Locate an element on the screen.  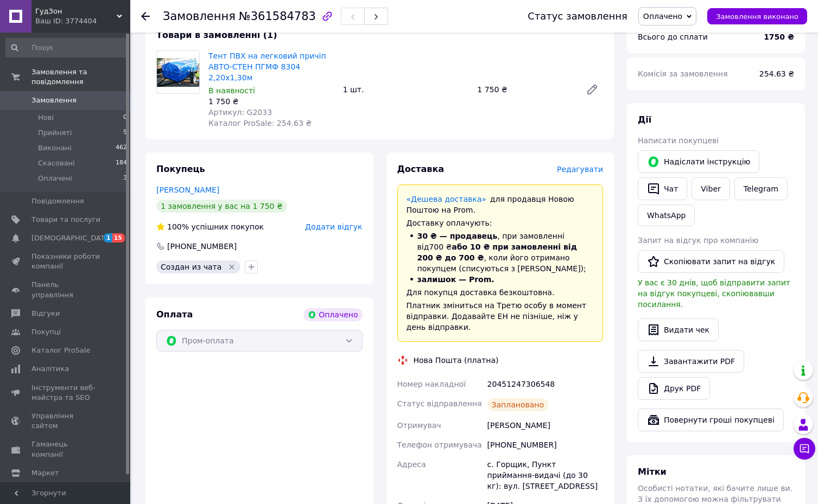
span: Повідомлення is located at coordinates (57, 201).